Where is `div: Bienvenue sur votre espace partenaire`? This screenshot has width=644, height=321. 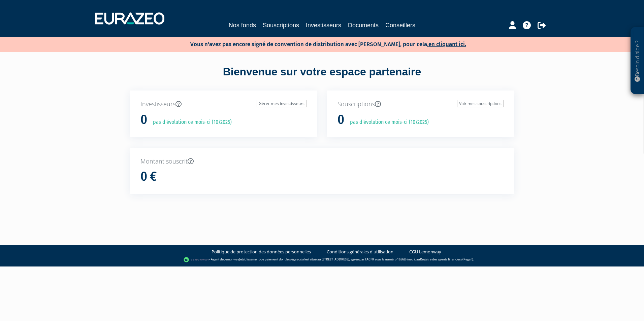
div: Bienvenue sur votre espace partenaire is located at coordinates (322, 77).